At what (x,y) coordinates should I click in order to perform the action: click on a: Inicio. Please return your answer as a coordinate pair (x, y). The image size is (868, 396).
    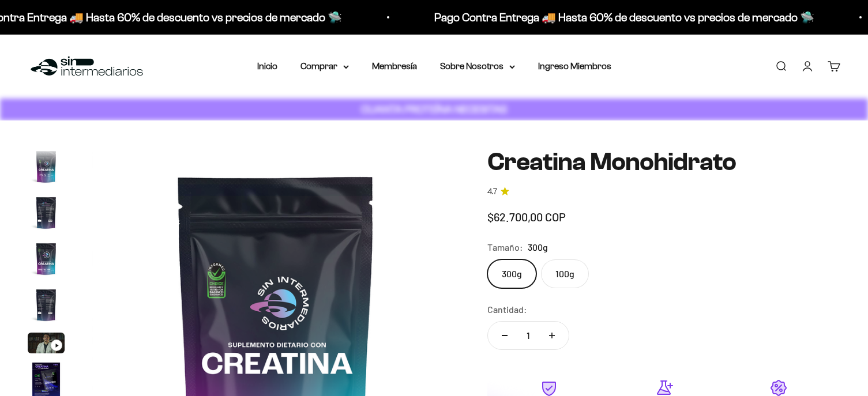
    Looking at the image, I should click on (267, 65).